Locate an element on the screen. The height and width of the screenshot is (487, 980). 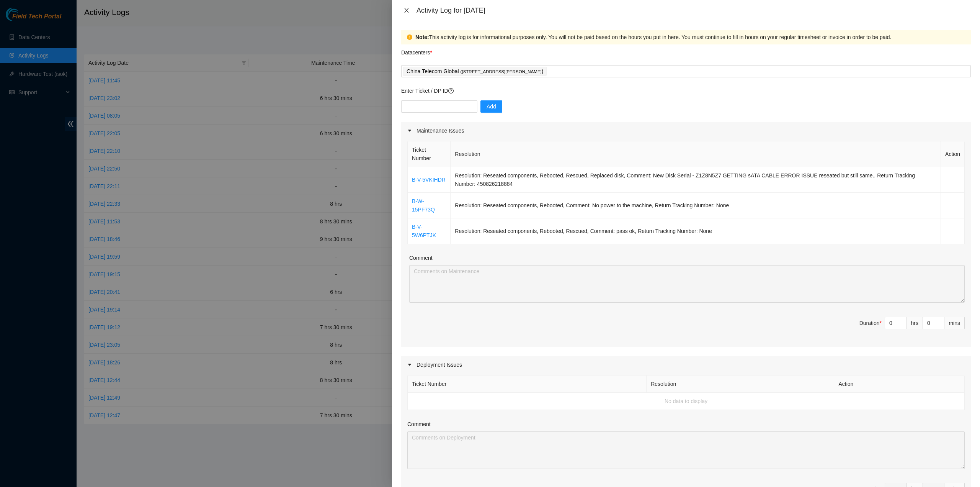
p: China Telecom Global ) is located at coordinates (474, 71).